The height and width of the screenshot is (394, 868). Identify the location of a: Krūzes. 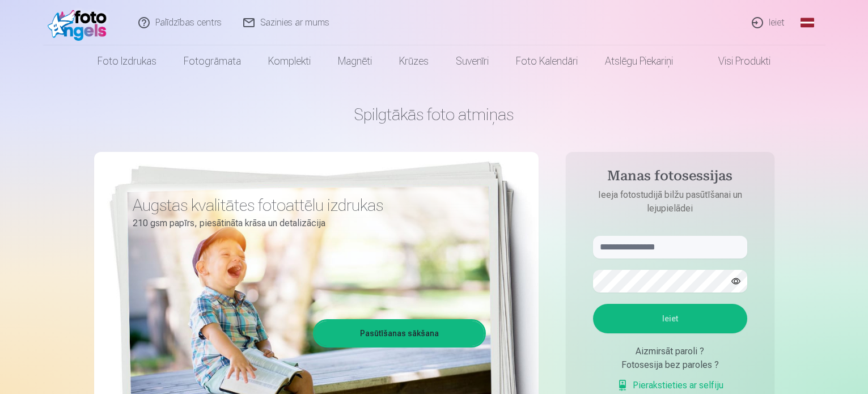
(414, 61).